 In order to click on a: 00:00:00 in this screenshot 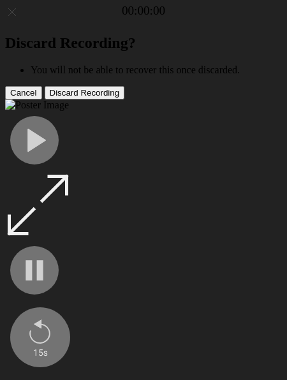, I will do `click(144, 11)`.